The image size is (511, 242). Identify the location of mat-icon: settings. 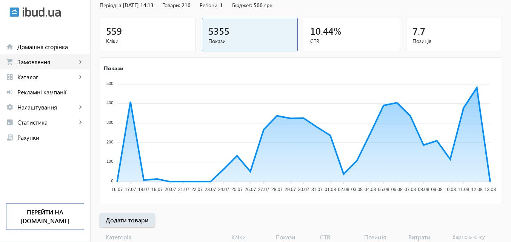
(10, 107).